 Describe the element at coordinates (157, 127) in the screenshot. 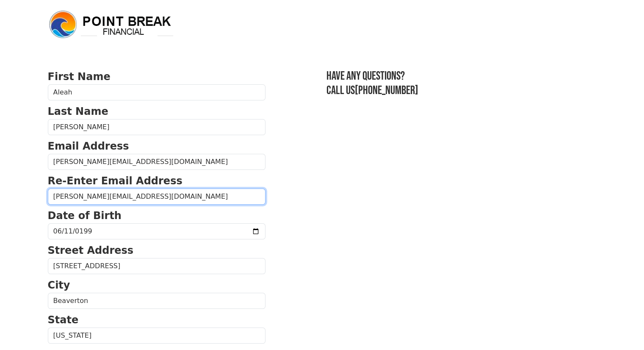

I see `input: Last Name` at that location.